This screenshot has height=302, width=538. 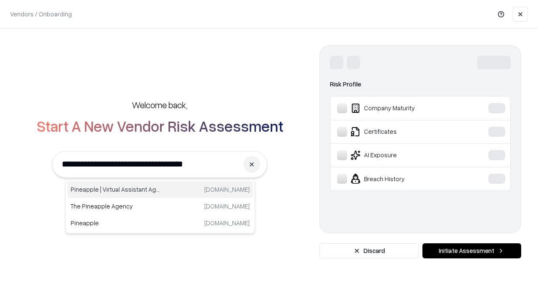 I want to click on div: Suggestions, so click(x=160, y=207).